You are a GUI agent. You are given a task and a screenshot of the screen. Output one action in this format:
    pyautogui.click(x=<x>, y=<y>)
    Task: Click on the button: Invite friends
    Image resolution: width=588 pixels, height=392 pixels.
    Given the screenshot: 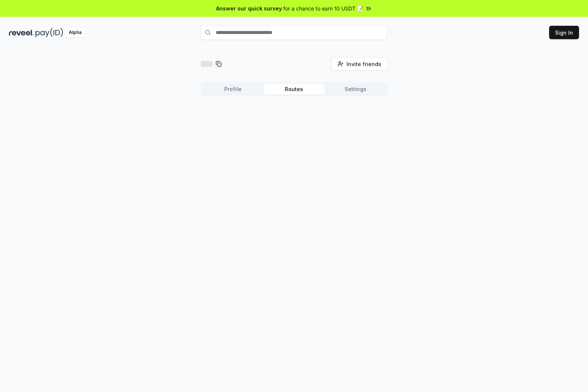 What is the action you would take?
    pyautogui.click(x=359, y=64)
    